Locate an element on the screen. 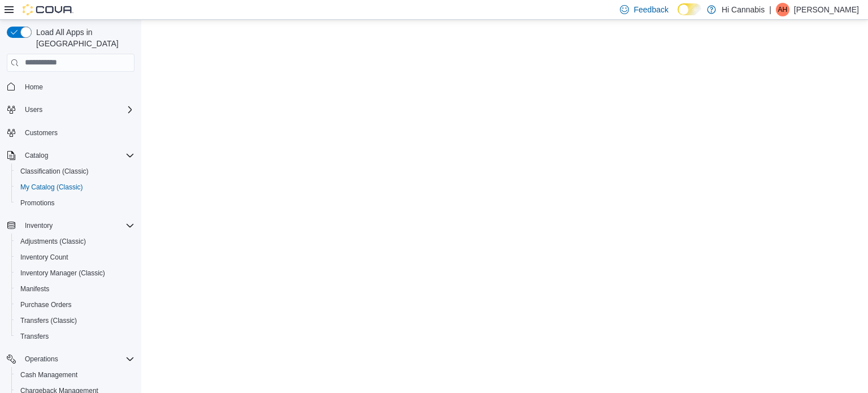 Image resolution: width=868 pixels, height=393 pixels. a: My Catalog (Classic) is located at coordinates (51, 187).